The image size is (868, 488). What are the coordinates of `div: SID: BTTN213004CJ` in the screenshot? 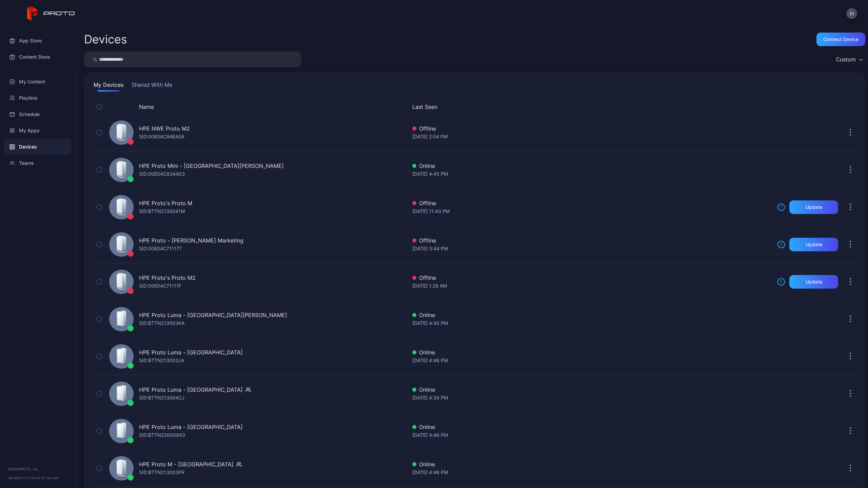 It's located at (162, 397).